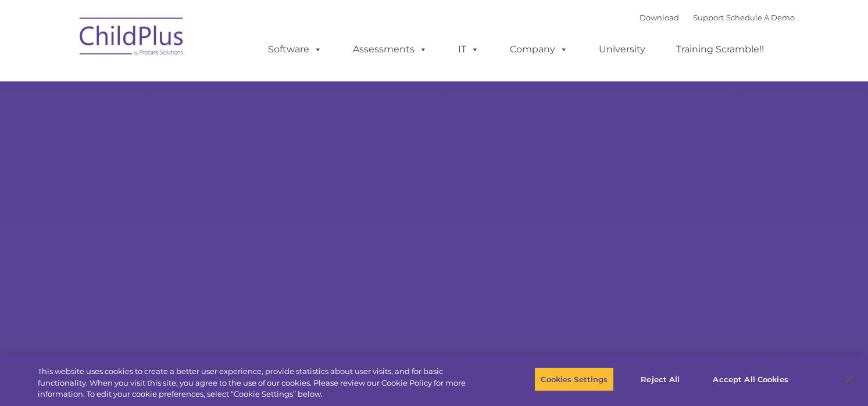 The image size is (868, 406). What do you see at coordinates (750, 379) in the screenshot?
I see `button: Accept All Cookies` at bounding box center [750, 379].